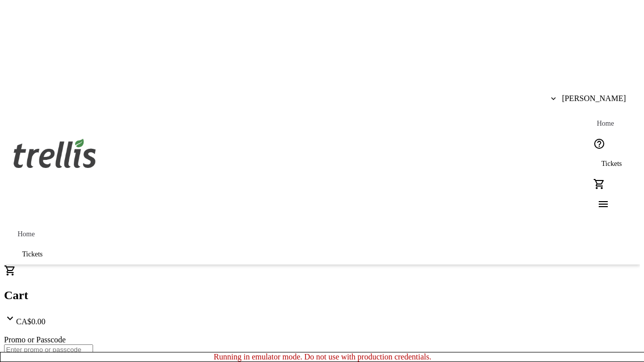 The image size is (644, 362). What do you see at coordinates (599, 184) in the screenshot?
I see `button: Cart` at bounding box center [599, 184].